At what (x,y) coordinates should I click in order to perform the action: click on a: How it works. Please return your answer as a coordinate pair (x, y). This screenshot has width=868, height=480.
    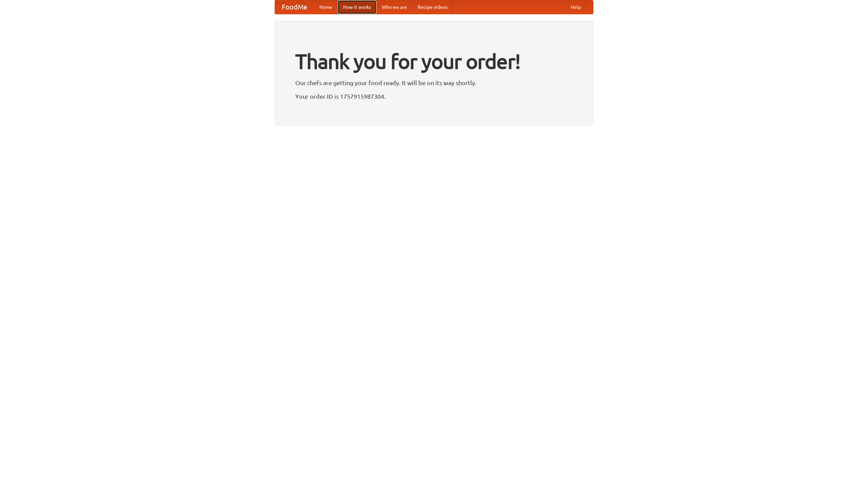
    Looking at the image, I should click on (357, 7).